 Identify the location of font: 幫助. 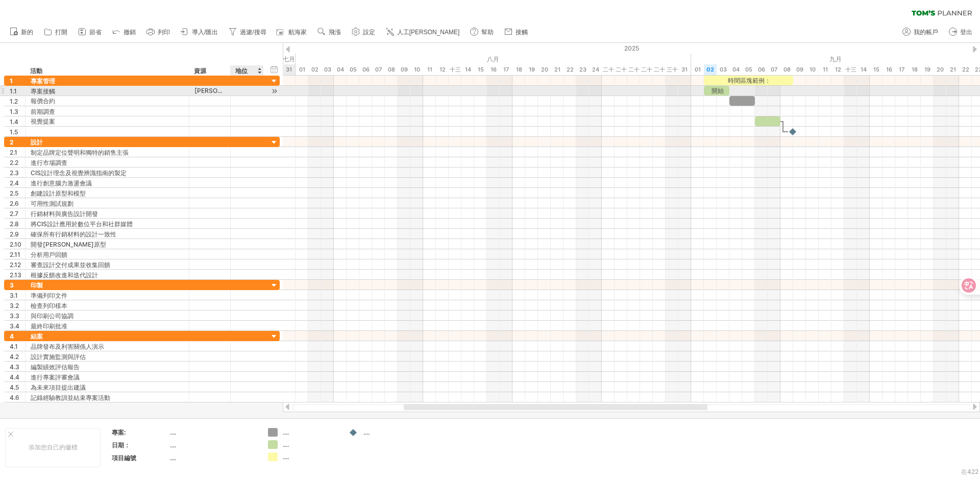
(487, 32).